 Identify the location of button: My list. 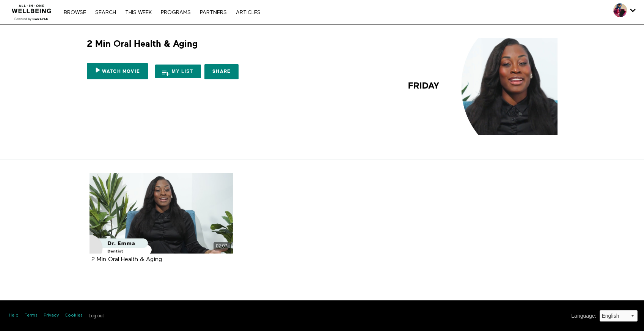
(178, 71).